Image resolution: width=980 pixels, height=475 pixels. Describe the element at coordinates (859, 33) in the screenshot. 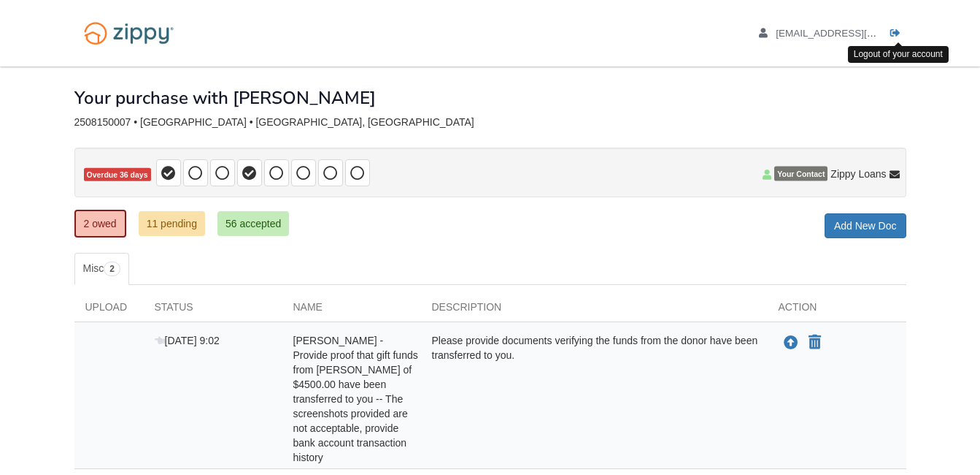

I see `span: mariebarlow2941@gmail.com` at that location.